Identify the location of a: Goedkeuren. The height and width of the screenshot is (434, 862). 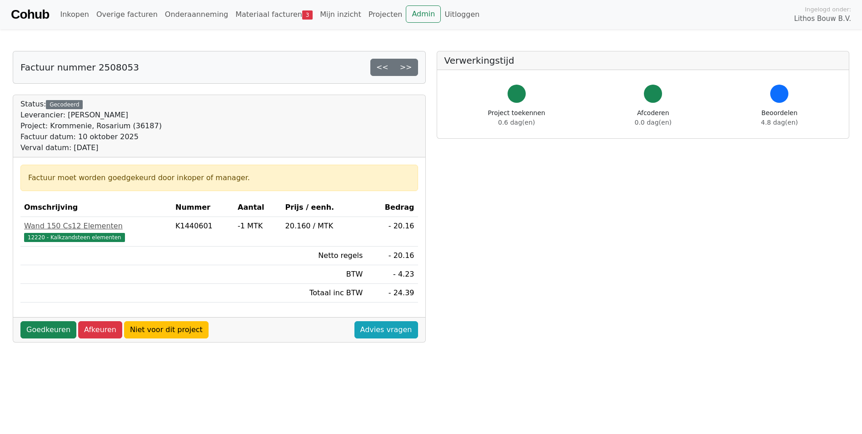
(48, 329).